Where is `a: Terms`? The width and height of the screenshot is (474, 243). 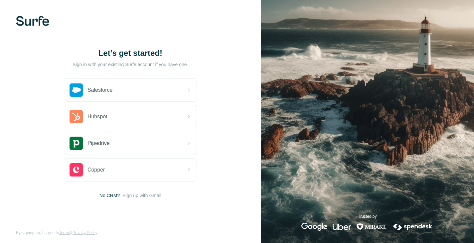 a: Terms is located at coordinates (64, 233).